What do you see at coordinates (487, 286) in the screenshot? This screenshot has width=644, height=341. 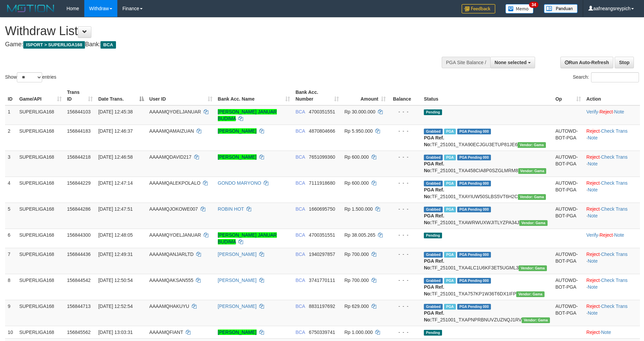 I see `td: TF_251001_TXA757KP1W36T6DX1IFP` at bounding box center [487, 286].